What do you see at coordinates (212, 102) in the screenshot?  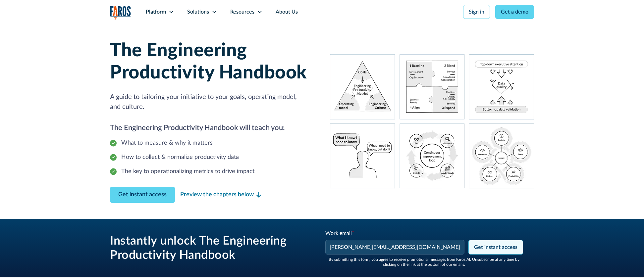 I see `p: A guide to tailoring your initiative to your goals, operating model, and culture.` at bounding box center [212, 102].